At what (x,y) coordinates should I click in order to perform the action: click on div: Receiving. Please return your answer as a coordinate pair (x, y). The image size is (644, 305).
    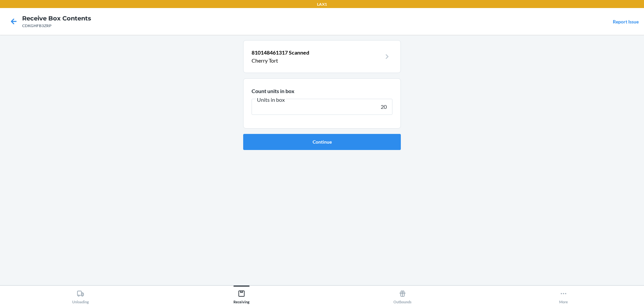
    Looking at the image, I should click on (242, 296).